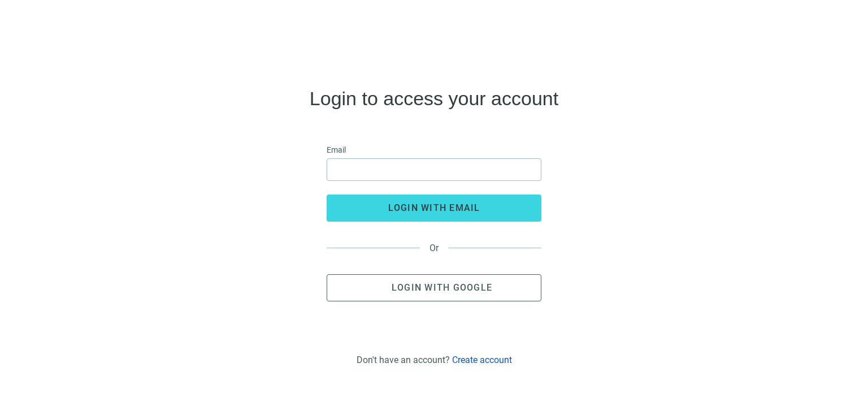 The height and width of the screenshot is (393, 868). I want to click on span: Email, so click(336, 150).